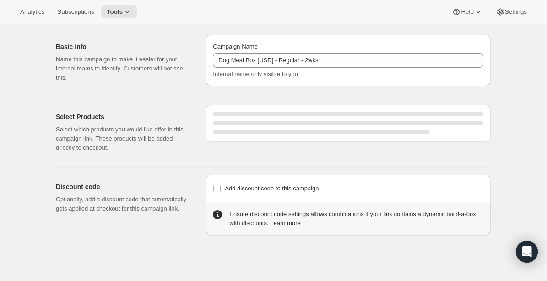 The width and height of the screenshot is (547, 281). I want to click on span: Add discount code to this campaign, so click(272, 188).